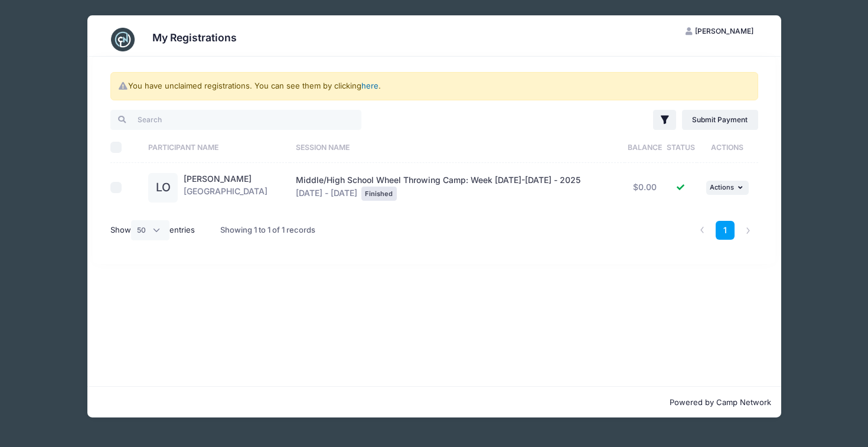 This screenshot has width=868, height=447. What do you see at coordinates (727, 188) in the screenshot?
I see `button: Actions` at bounding box center [727, 188].